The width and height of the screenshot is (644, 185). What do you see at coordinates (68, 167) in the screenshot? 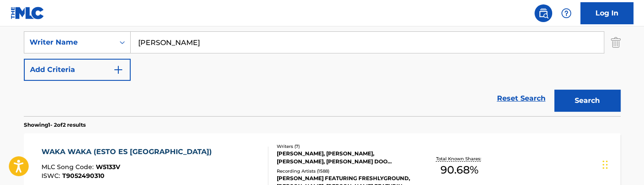
I see `span: MLC Song Code :` at bounding box center [68, 167].